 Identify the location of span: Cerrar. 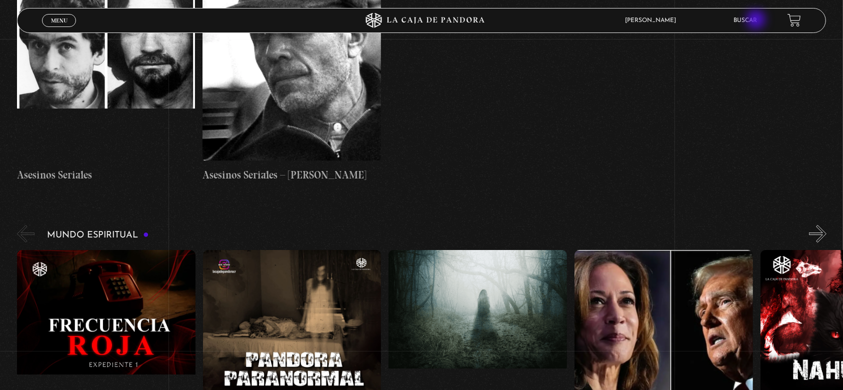
(59, 29).